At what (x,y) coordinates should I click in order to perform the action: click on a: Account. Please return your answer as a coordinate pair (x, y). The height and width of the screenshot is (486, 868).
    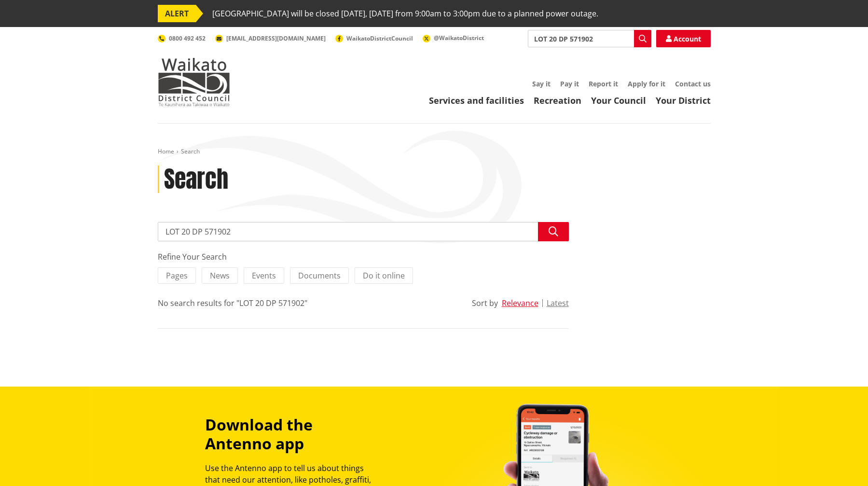
    Looking at the image, I should click on (683, 39).